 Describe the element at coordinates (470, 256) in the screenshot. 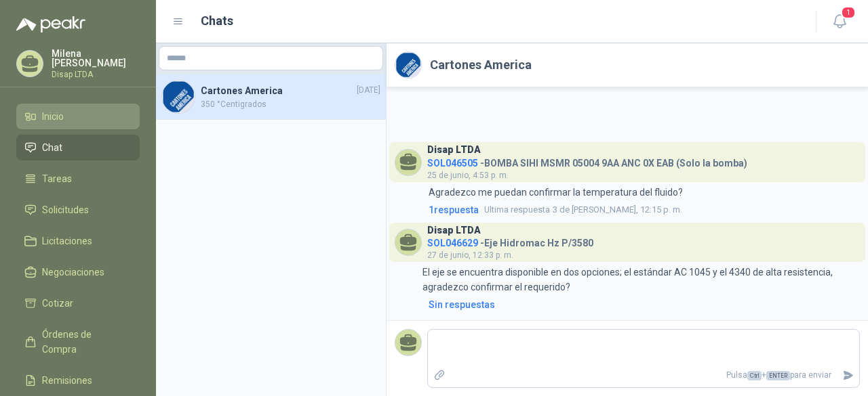

I see `span: 27 de junio, 12:33 p. m.` at that location.